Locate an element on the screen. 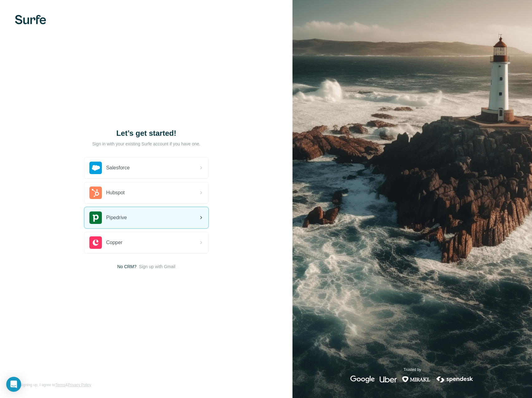 Image resolution: width=532 pixels, height=398 pixels. span: No CRM? is located at coordinates (127, 266).